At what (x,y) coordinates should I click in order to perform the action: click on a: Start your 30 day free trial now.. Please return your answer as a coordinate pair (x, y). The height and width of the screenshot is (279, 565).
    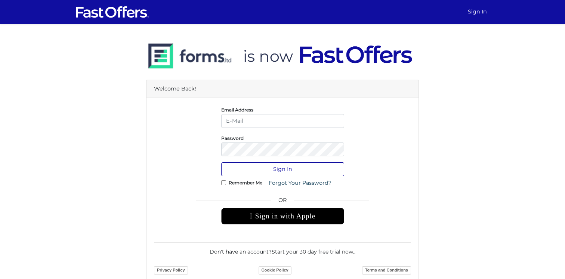
    Looking at the image, I should click on (313, 251).